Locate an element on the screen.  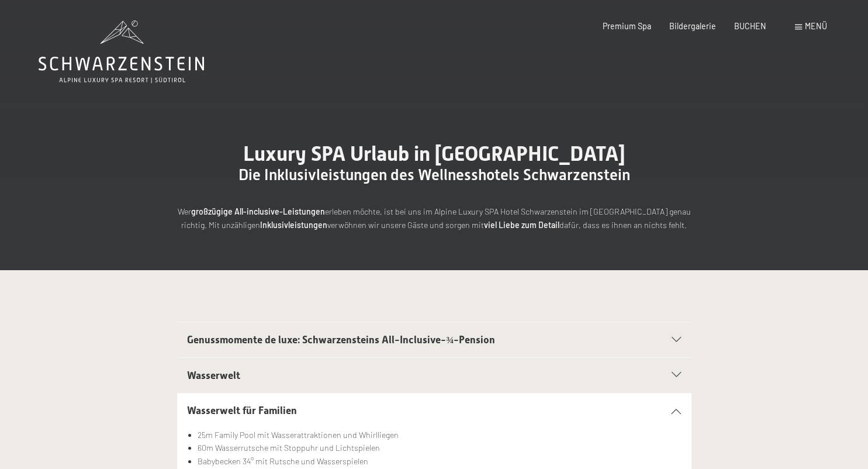
strong: großzügige All-inclusive-Leistungen is located at coordinates (258, 211).